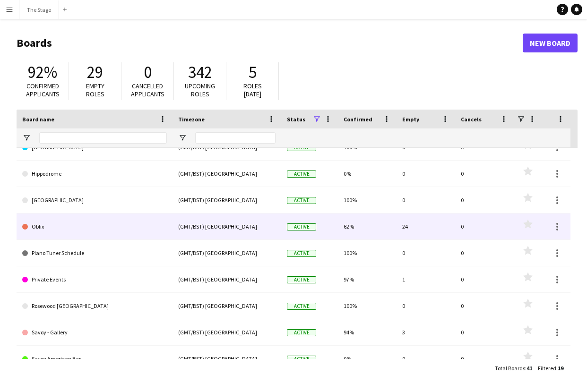  I want to click on a: Savoy American Bar, so click(95, 359).